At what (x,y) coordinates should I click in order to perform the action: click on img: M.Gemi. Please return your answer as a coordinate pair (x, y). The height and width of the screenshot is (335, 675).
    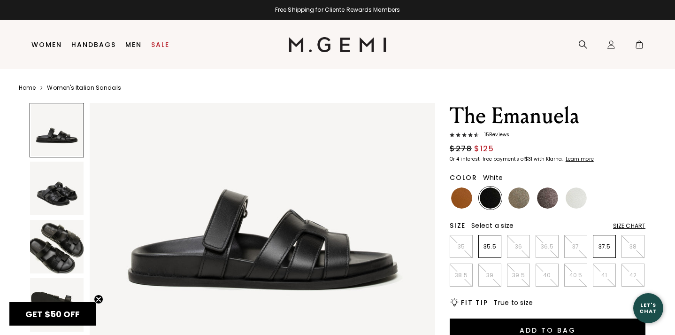
    Looking at the image, I should click on (338, 45).